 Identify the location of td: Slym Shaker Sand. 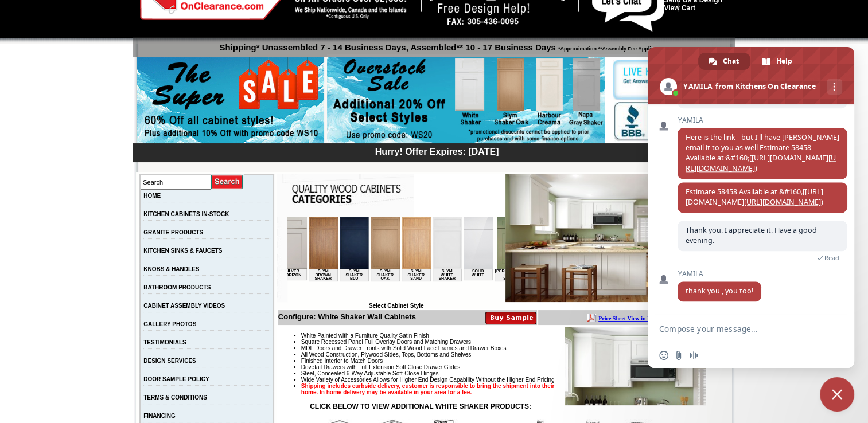
(128, 59).